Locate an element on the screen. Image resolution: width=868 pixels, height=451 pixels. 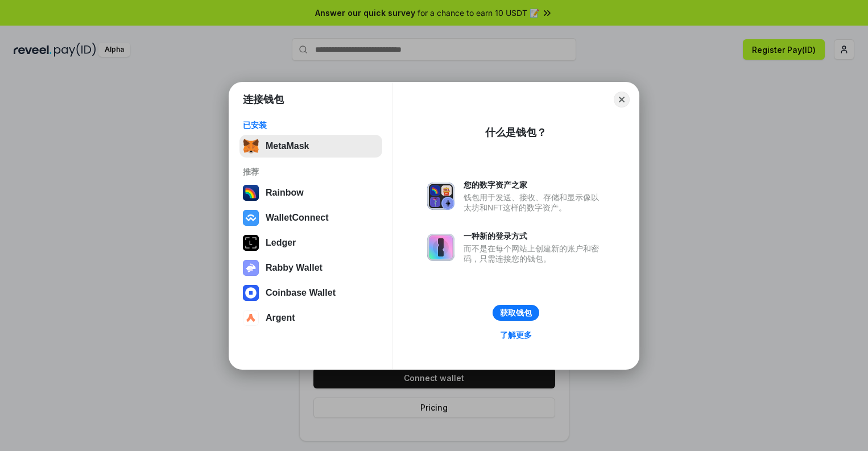
div: 钱包用于发送、接收、存储和显示像以太坊和NFT这样的数字资产。 is located at coordinates (534, 202).